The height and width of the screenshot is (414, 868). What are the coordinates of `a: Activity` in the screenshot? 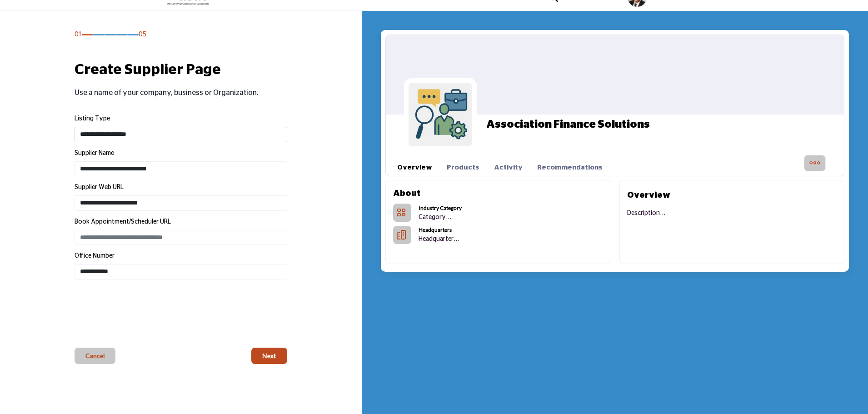 It's located at (508, 168).